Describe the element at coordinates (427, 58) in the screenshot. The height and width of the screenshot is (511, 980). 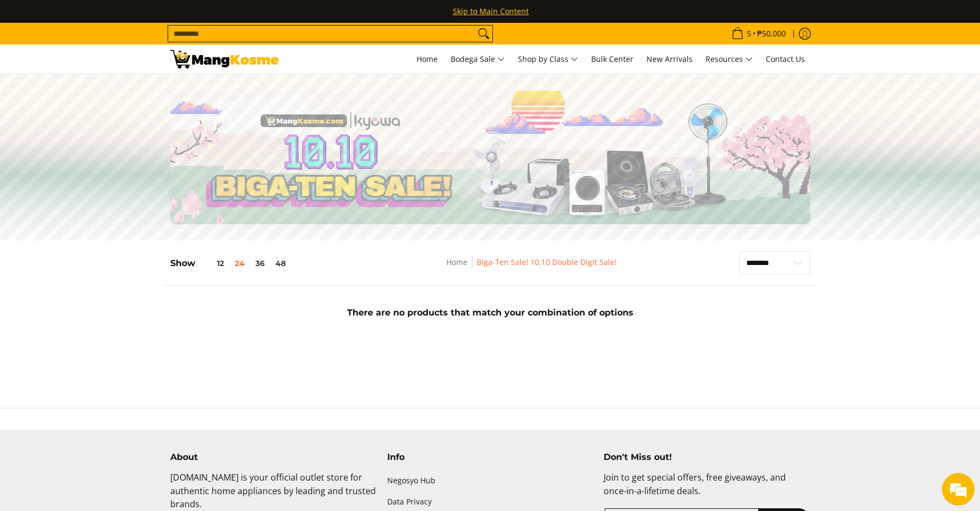
I see `span: Home` at that location.